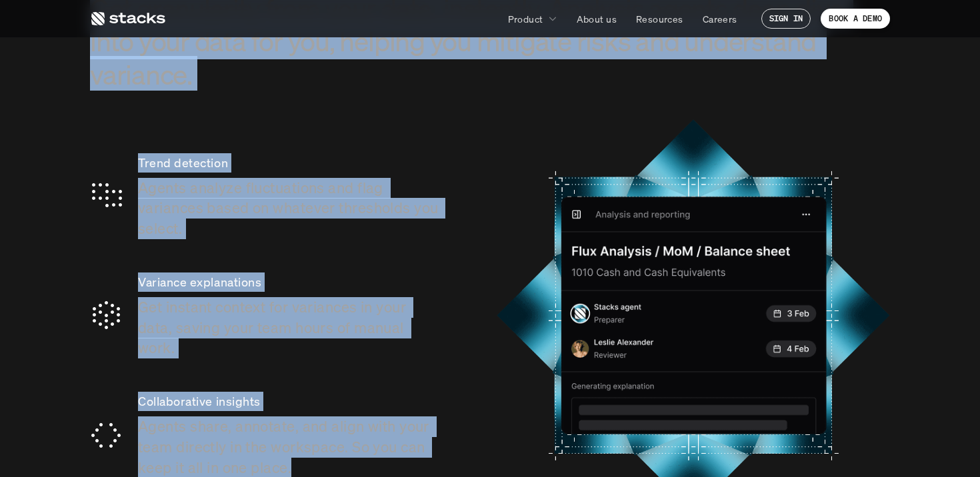 The image size is (980, 477). Describe the element at coordinates (596, 19) in the screenshot. I see `p: About us` at that location.